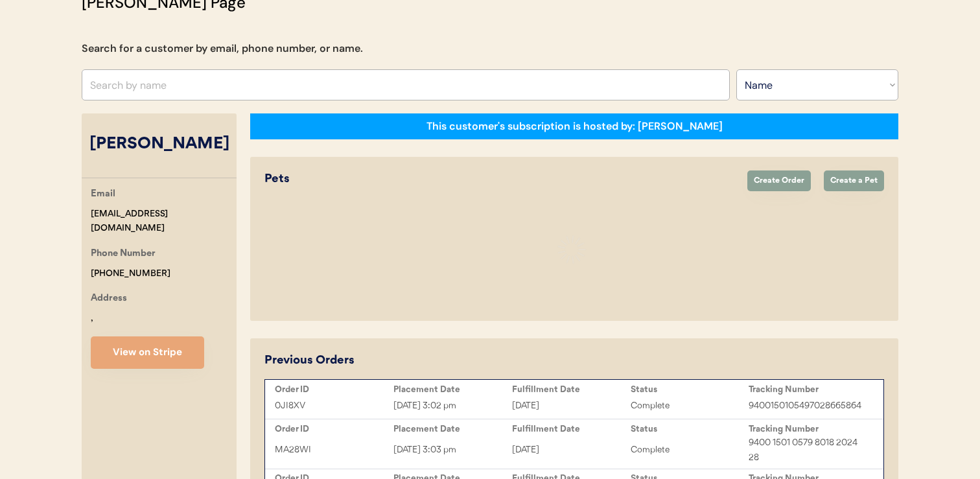  What do you see at coordinates (147, 353) in the screenshot?
I see `button: View on Stripe` at bounding box center [147, 353].